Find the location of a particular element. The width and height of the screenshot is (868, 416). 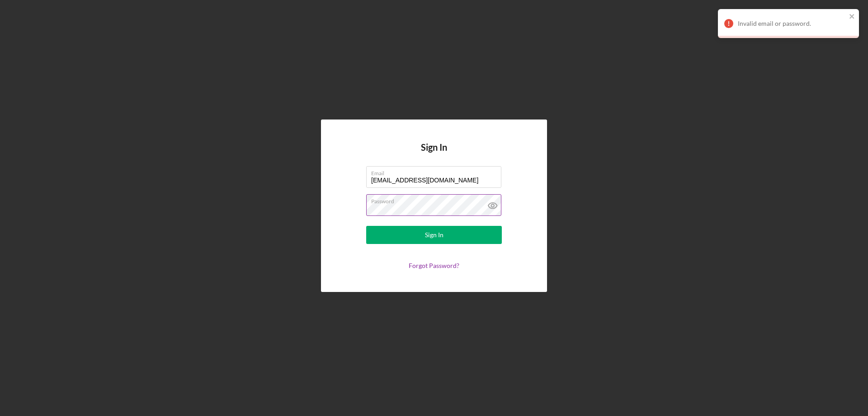

label: Email is located at coordinates (436, 171).